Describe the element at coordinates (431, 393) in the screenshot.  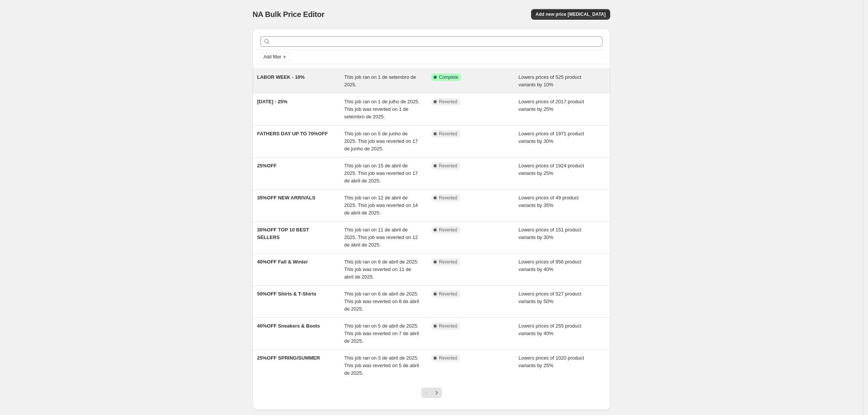
I see `nav: Pagination` at that location.